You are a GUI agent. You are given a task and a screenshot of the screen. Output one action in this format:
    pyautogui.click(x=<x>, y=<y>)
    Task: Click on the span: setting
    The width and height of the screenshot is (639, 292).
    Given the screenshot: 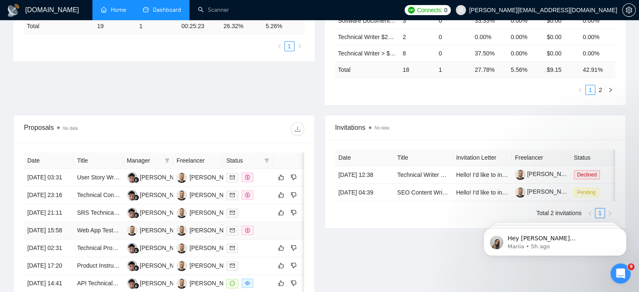 What is the action you would take?
    pyautogui.click(x=629, y=10)
    